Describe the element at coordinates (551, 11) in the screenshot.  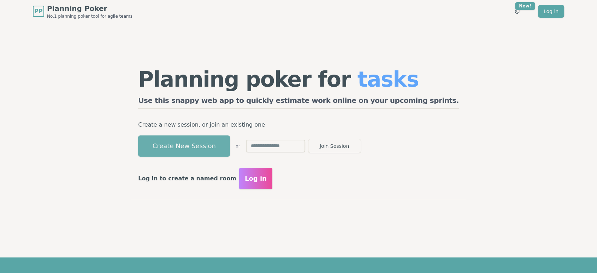
I see `a: Log in` at that location.